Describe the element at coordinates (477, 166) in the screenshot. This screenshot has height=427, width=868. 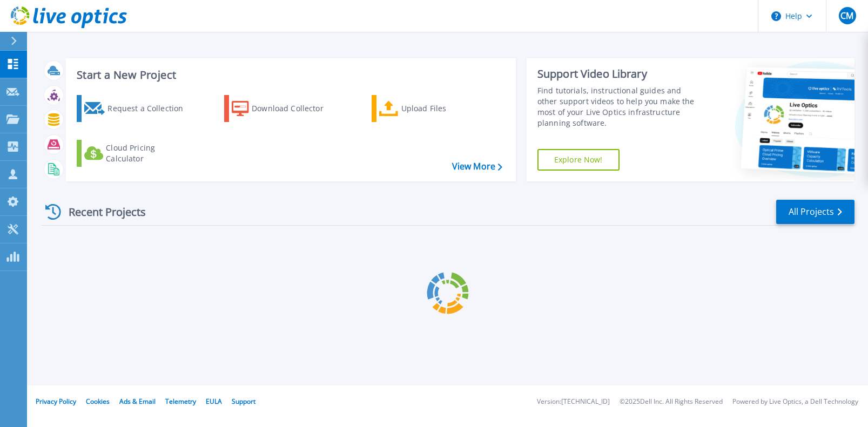
I see `a: View More` at that location.